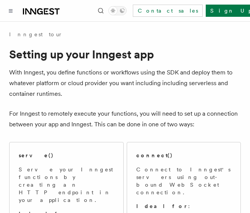  I want to click on button: Toggle dark mode, so click(118, 11).